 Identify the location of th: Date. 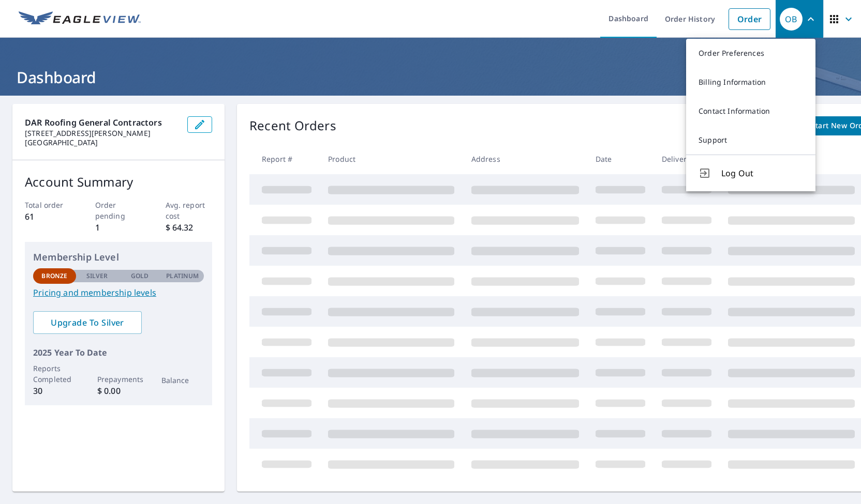
(621, 159).